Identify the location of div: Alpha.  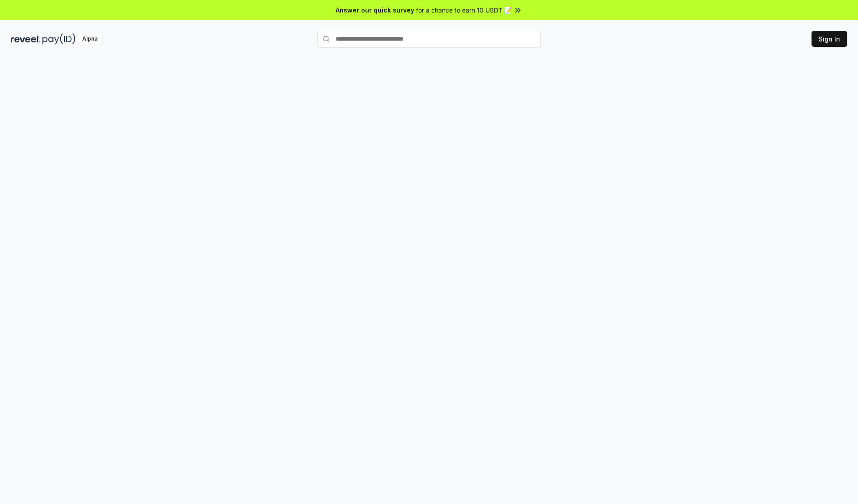
(90, 39).